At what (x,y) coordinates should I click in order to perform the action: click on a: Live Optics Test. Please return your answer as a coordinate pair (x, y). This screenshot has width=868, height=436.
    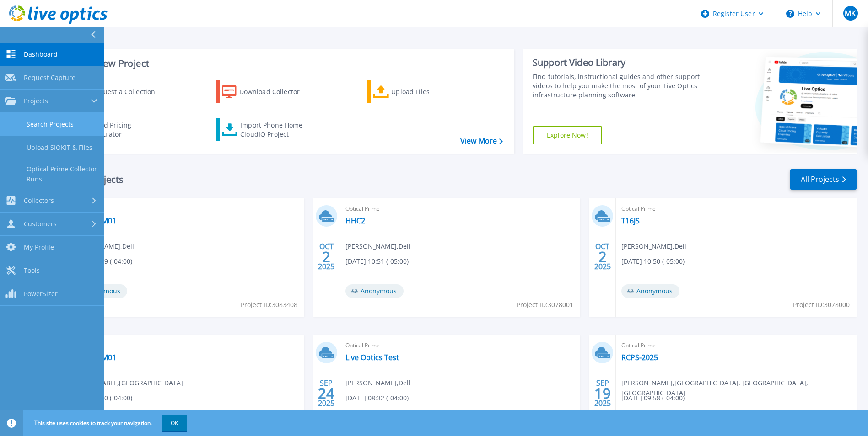
    Looking at the image, I should click on (372, 357).